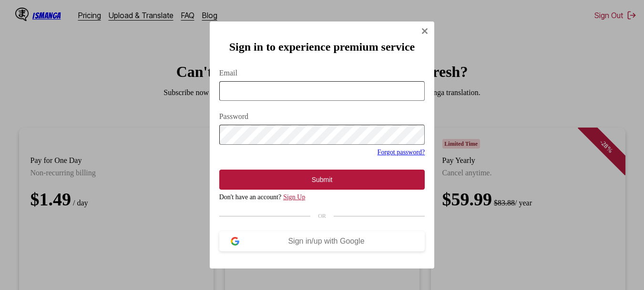 The height and width of the screenshot is (290, 644). Describe the element at coordinates (322, 145) in the screenshot. I see `div: Sign In Modal` at that location.